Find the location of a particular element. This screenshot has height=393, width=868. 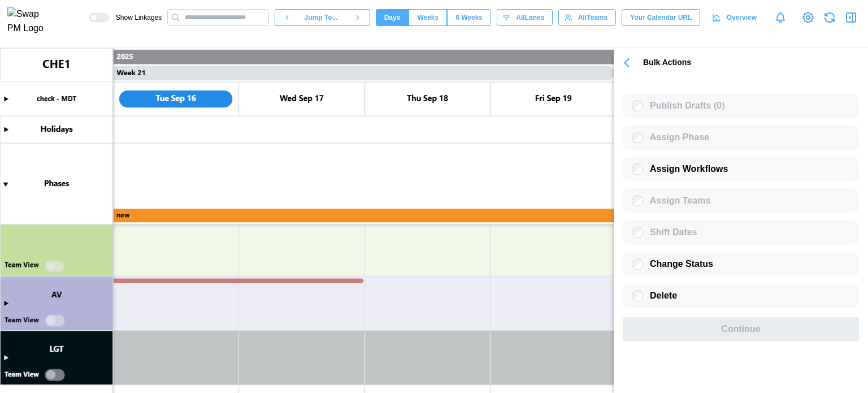

span: Days is located at coordinates (392, 18).